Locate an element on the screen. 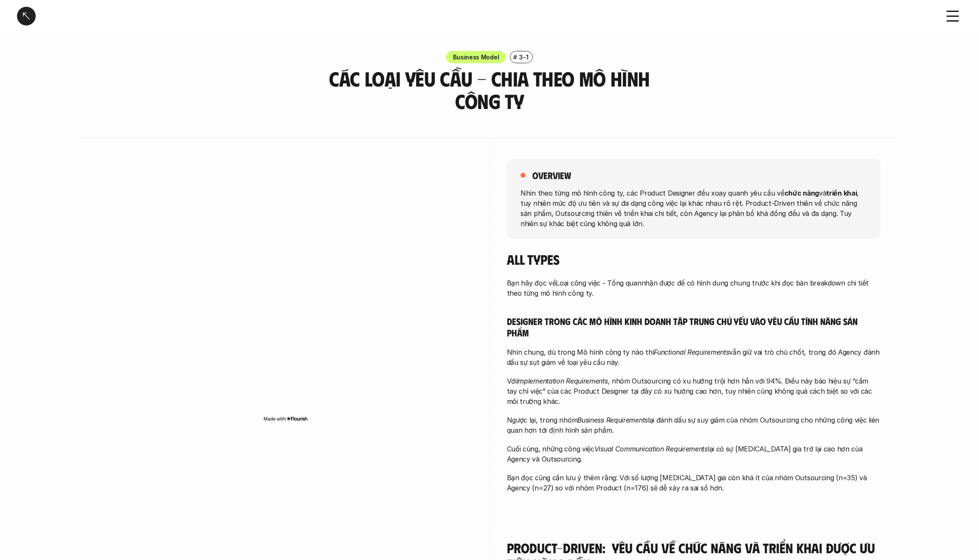 The width and height of the screenshot is (979, 560). p: 3-1 is located at coordinates (523, 57).